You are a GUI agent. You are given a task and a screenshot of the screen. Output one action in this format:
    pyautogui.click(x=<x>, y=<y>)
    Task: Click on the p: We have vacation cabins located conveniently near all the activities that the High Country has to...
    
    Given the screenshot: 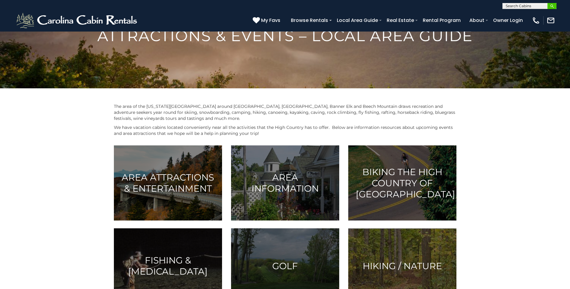 What is the action you would take?
    pyautogui.click(x=285, y=131)
    